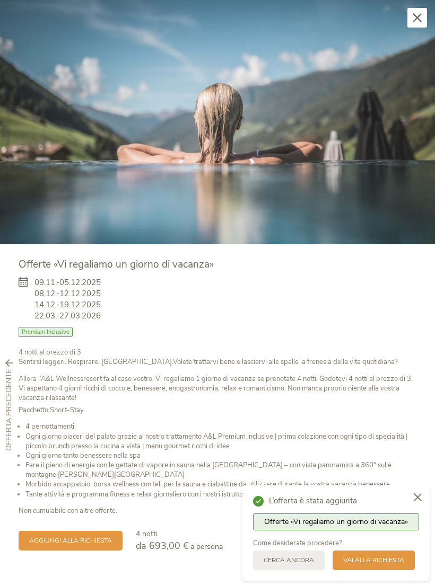 This screenshot has width=435, height=586. I want to click on strong: Volete trattarvi bene e lasciarvi alle spalle la frenesia della vita quotidiana?, so click(285, 362).